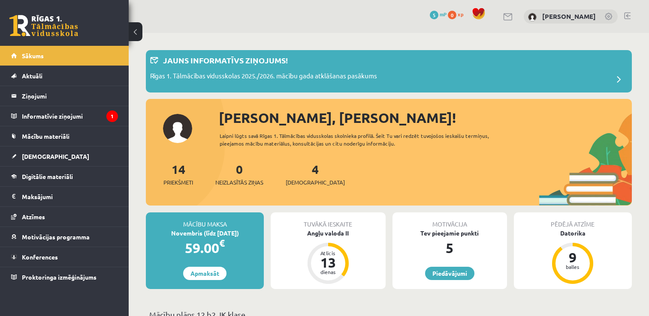  I want to click on legend: Ziņojumi, so click(70, 96).